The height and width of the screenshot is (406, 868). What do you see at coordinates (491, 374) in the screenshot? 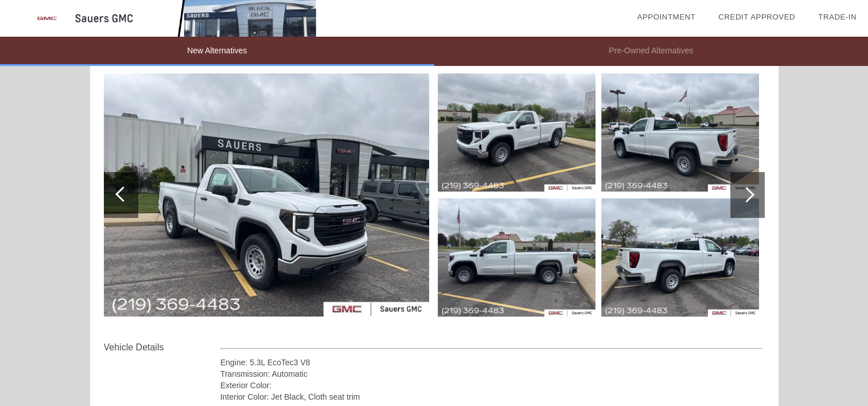
I see `div: Transmission: Automatic` at bounding box center [491, 374].